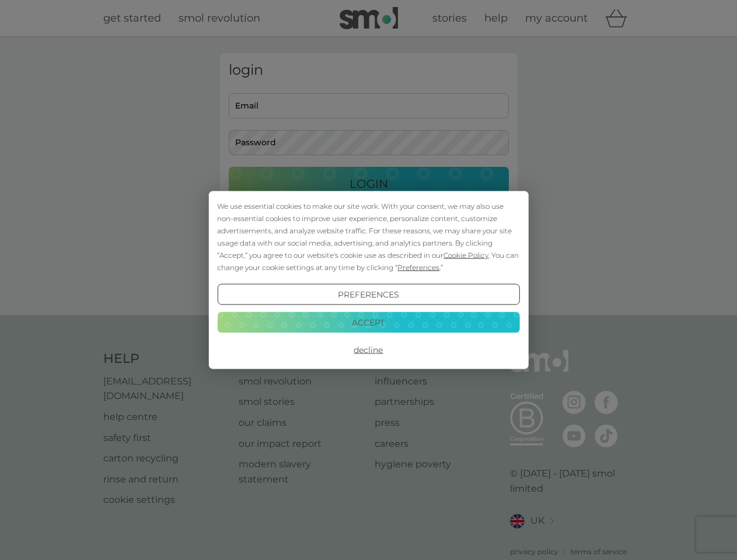 The height and width of the screenshot is (560, 737). What do you see at coordinates (418, 267) in the screenshot?
I see `span: Preferences` at bounding box center [418, 267].